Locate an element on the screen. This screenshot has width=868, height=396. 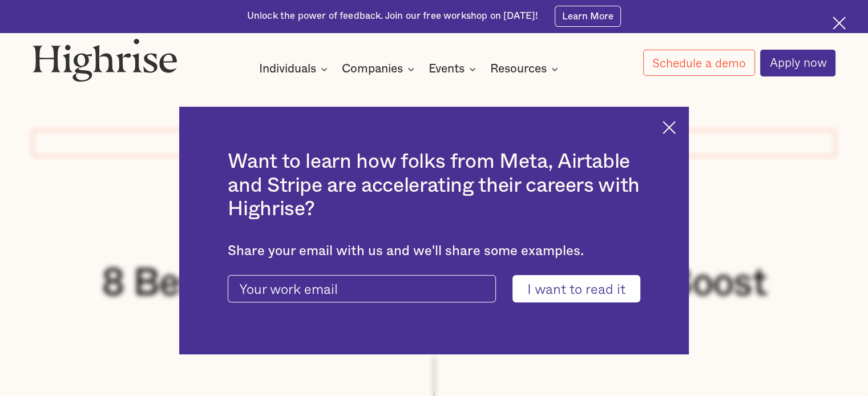
input: I want to read it is located at coordinates (576, 289).